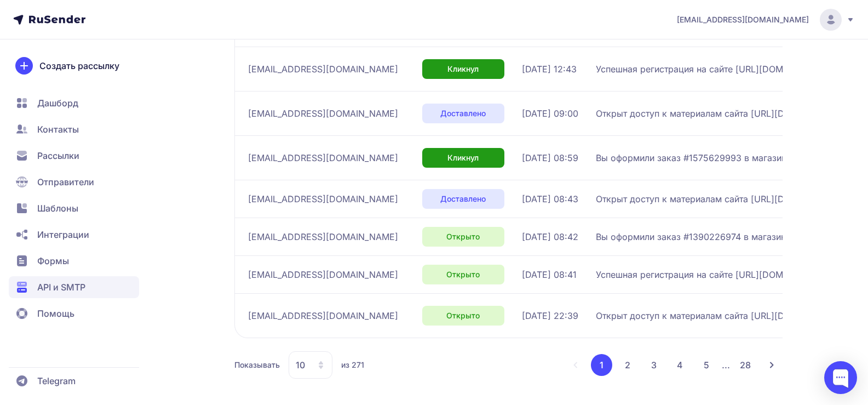 The image size is (868, 405). I want to click on span: Отправители, so click(66, 182).